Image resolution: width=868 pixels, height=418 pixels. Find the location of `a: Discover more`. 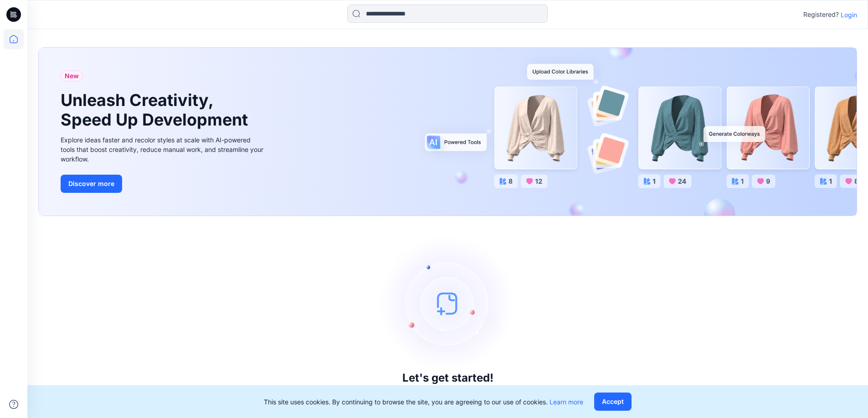

a: Discover more is located at coordinates (163, 184).